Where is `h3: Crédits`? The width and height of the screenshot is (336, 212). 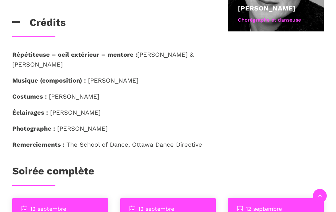
h3: Crédits is located at coordinates (39, 24).